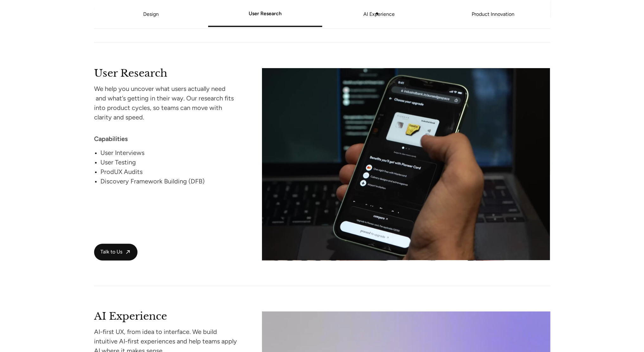 This screenshot has height=352, width=644. Describe the element at coordinates (166, 315) in the screenshot. I see `h2: AI Experience` at that location.